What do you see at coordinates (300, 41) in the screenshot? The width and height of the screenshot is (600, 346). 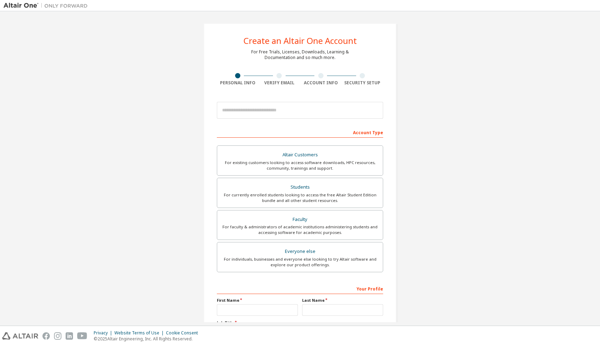 I see `div: Create an Altair One Account` at bounding box center [300, 41].